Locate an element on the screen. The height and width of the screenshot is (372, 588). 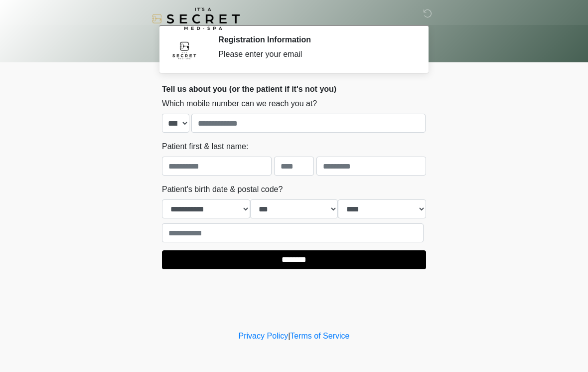
img: It's A Secret Med Spa Logo is located at coordinates (196, 19).